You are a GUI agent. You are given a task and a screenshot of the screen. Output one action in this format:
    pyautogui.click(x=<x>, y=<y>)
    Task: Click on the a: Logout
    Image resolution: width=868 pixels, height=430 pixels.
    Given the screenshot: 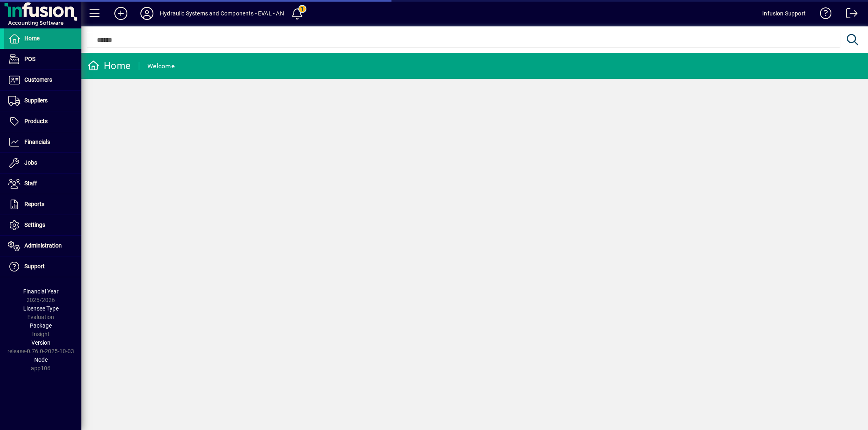 What is the action you would take?
    pyautogui.click(x=849, y=15)
    